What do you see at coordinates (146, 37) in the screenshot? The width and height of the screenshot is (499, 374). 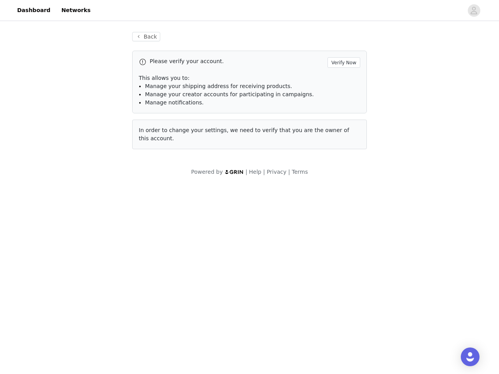 I see `button: Back` at bounding box center [146, 37].